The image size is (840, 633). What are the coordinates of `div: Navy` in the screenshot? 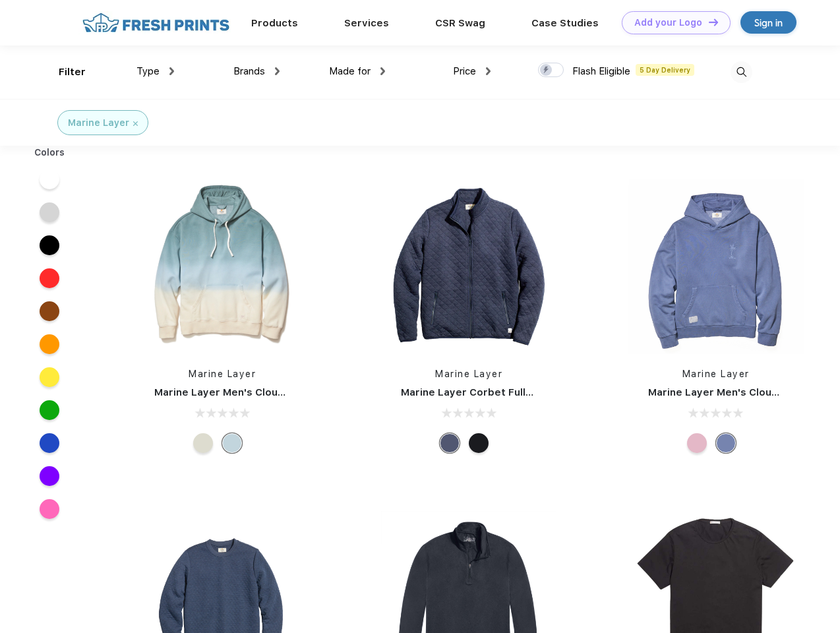 It's located at (450, 443).